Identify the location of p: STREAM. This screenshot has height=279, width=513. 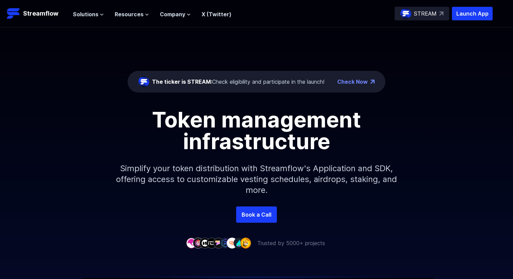
(425, 14).